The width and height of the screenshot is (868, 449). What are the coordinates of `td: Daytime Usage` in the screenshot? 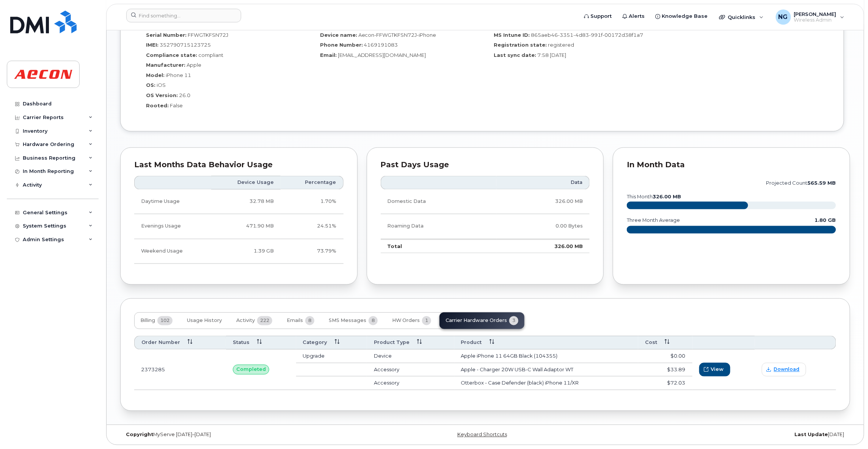 It's located at (173, 202).